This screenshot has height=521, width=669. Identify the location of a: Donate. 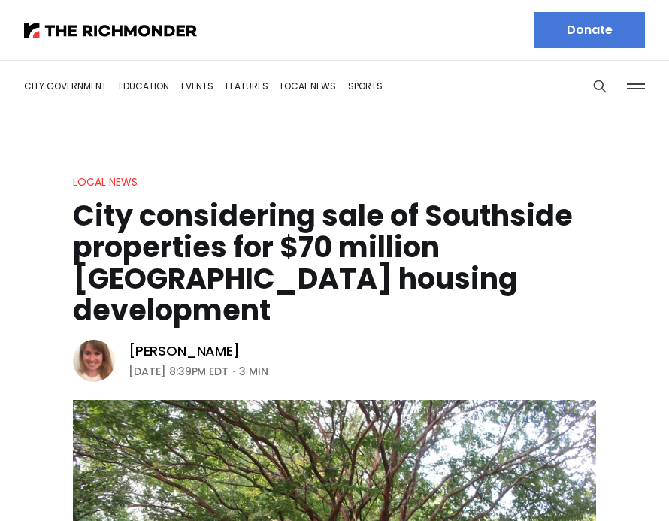
(589, 30).